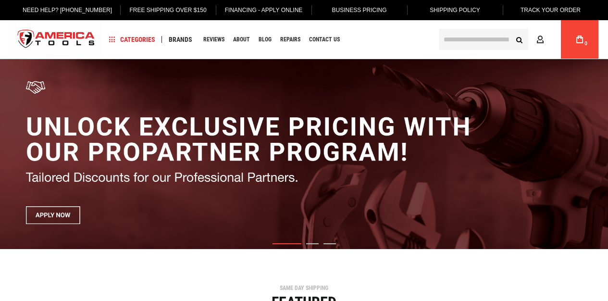 The width and height of the screenshot is (608, 301). I want to click on a: About, so click(241, 39).